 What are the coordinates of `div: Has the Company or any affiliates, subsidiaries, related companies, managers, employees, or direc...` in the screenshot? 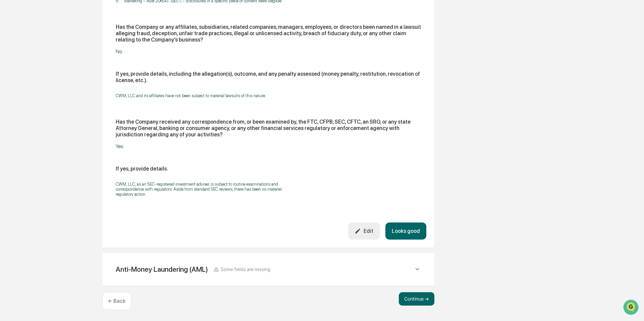 It's located at (268, 33).